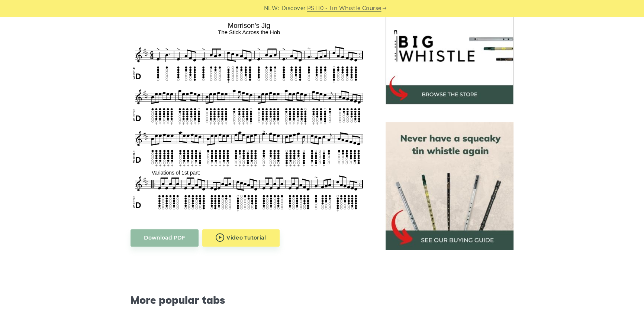  Describe the element at coordinates (344, 8) in the screenshot. I see `a: PST10 - Tin Whistle Course` at that location.